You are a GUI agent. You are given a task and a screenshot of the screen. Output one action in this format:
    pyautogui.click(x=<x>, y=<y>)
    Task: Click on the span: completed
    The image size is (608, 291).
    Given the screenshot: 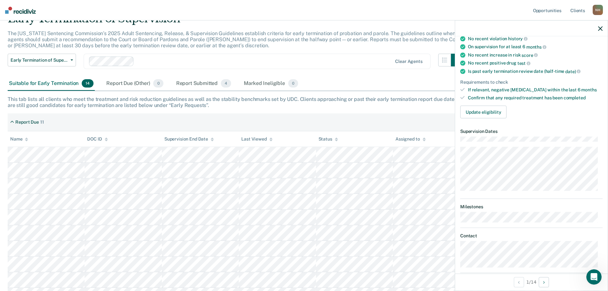 What is the action you would take?
    pyautogui.click(x=575, y=98)
    